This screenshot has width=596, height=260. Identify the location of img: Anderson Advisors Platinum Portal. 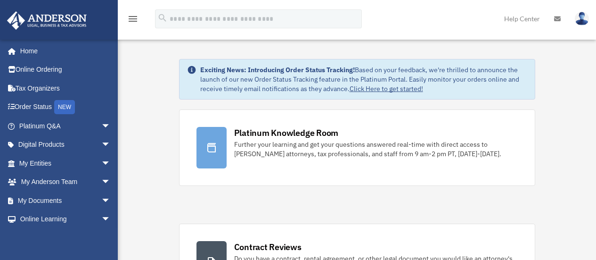
(47, 20).